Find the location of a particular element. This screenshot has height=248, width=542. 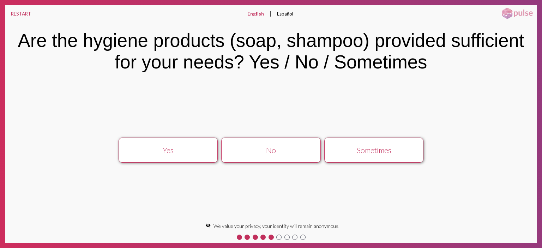

mat-icon: visibility_off is located at coordinates (208, 225).